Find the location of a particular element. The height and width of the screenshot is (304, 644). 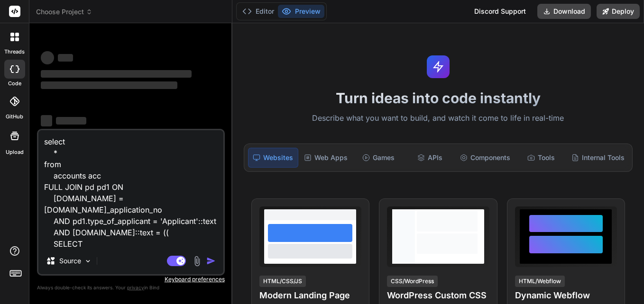

p: Keyboard preferences is located at coordinates (131, 279).